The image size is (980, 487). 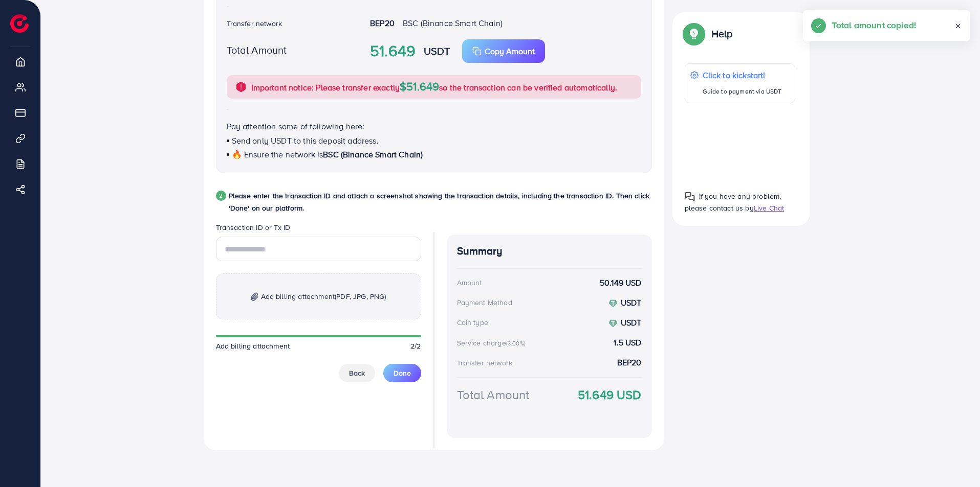 What do you see at coordinates (357, 373) in the screenshot?
I see `button: Back` at bounding box center [357, 373].